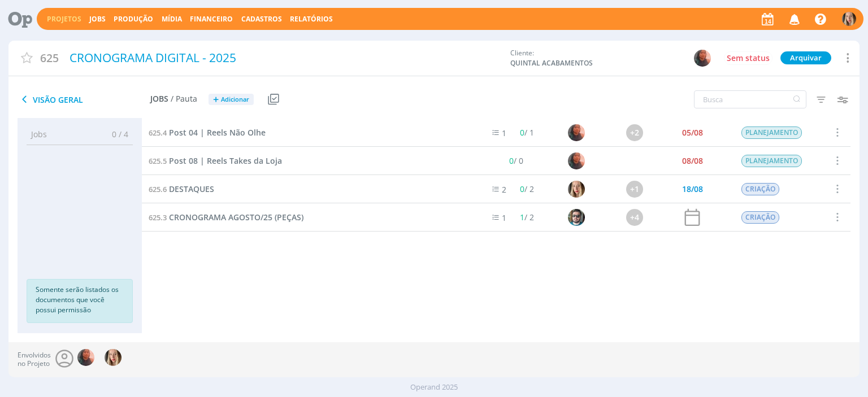 This screenshot has height=397, width=868. Describe the element at coordinates (262, 19) in the screenshot. I see `span: Cadastros` at that location.